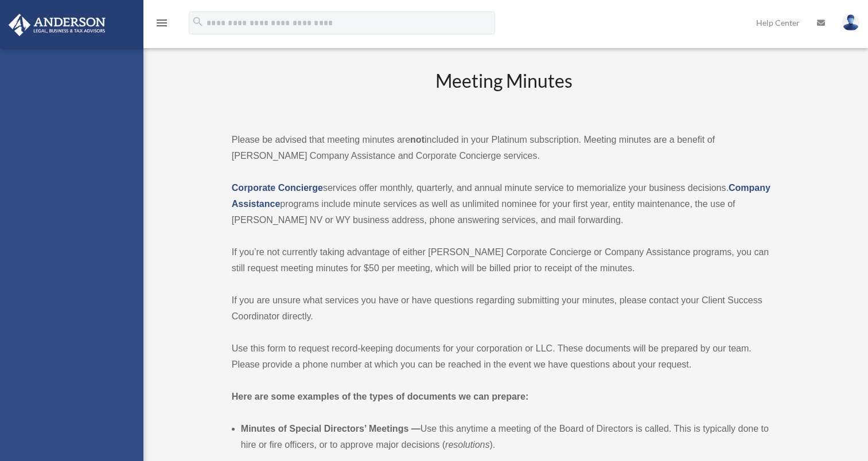 The width and height of the screenshot is (868, 461). What do you see at coordinates (500, 195) in the screenshot?
I see `a: Company Assistance` at bounding box center [500, 195].